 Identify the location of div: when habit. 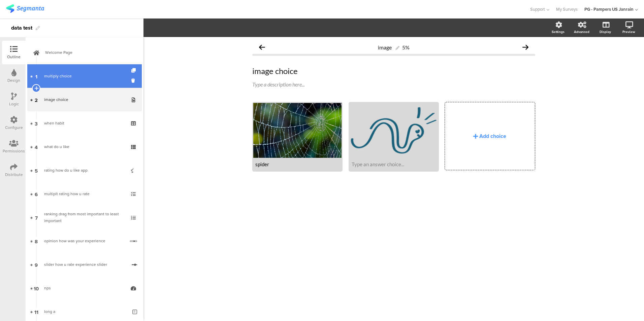
(84, 123).